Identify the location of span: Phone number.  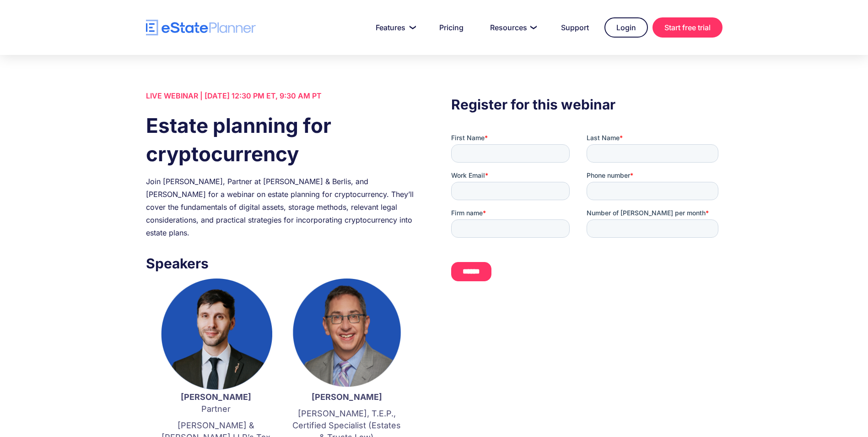
(157, 42).